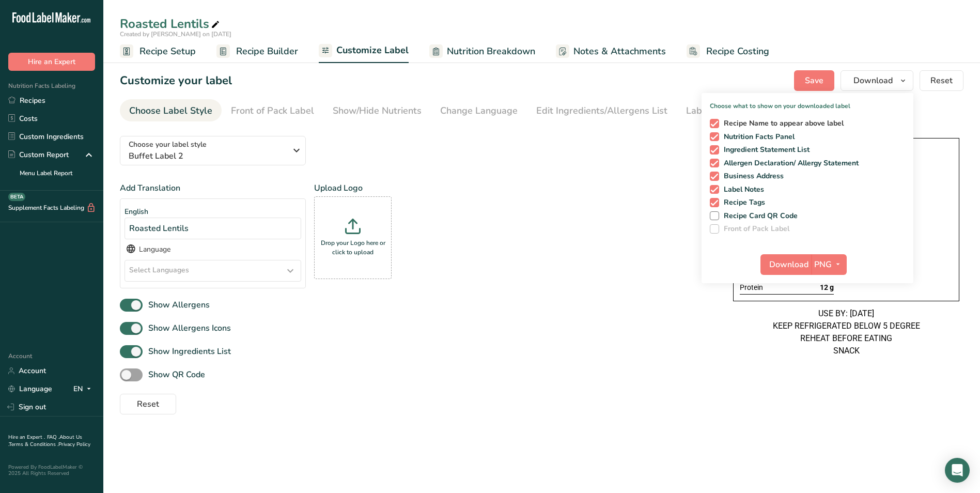  I want to click on span: PNG, so click(823, 265).